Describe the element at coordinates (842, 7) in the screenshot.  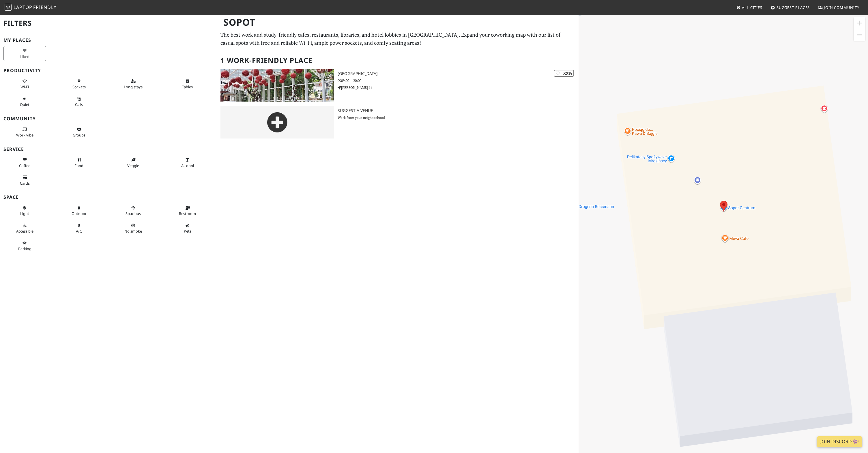
I see `span: Join Community` at that location.